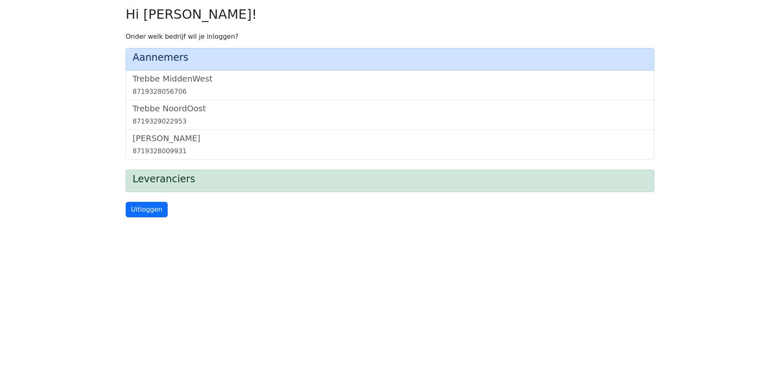 Image resolution: width=780 pixels, height=389 pixels. What do you see at coordinates (390, 122) in the screenshot?
I see `div: 8719329022953` at bounding box center [390, 122].